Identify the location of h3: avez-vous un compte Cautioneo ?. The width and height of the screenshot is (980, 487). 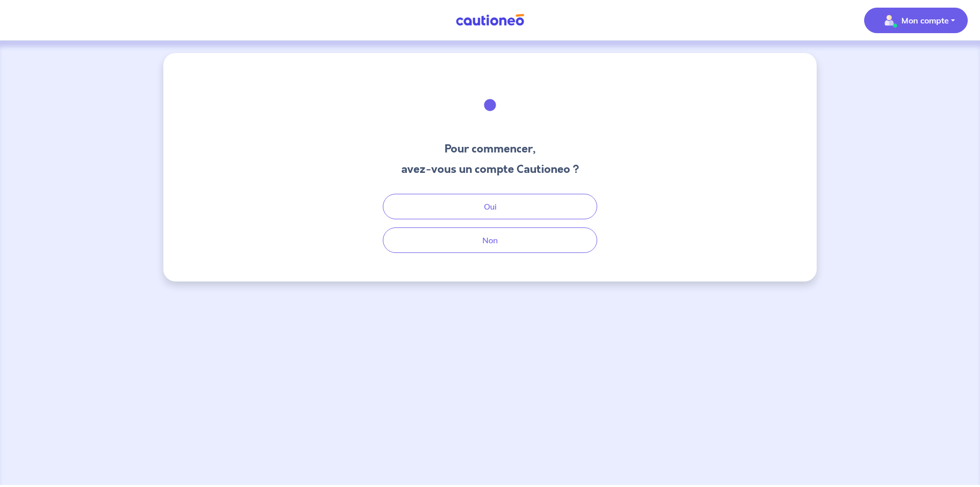
(490, 169).